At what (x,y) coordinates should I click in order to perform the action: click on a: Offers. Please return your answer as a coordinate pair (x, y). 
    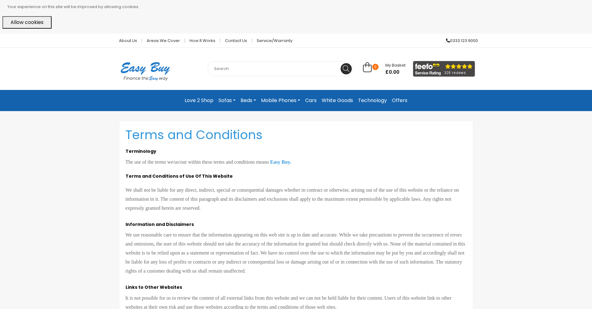
    Looking at the image, I should click on (400, 100).